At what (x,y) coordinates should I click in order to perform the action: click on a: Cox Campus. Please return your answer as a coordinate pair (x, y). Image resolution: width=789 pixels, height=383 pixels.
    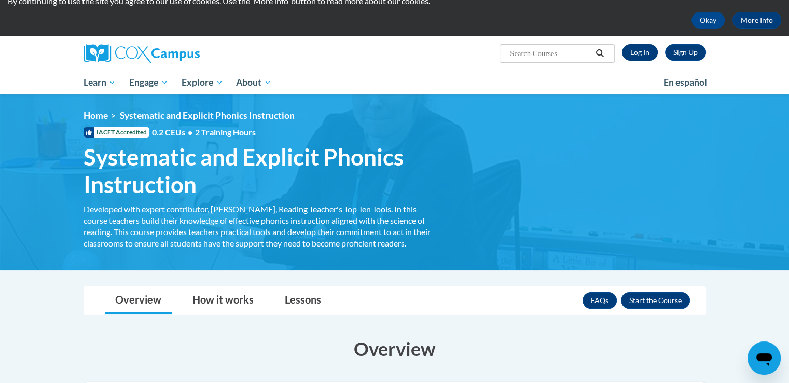
    Looking at the image, I should click on (182, 53).